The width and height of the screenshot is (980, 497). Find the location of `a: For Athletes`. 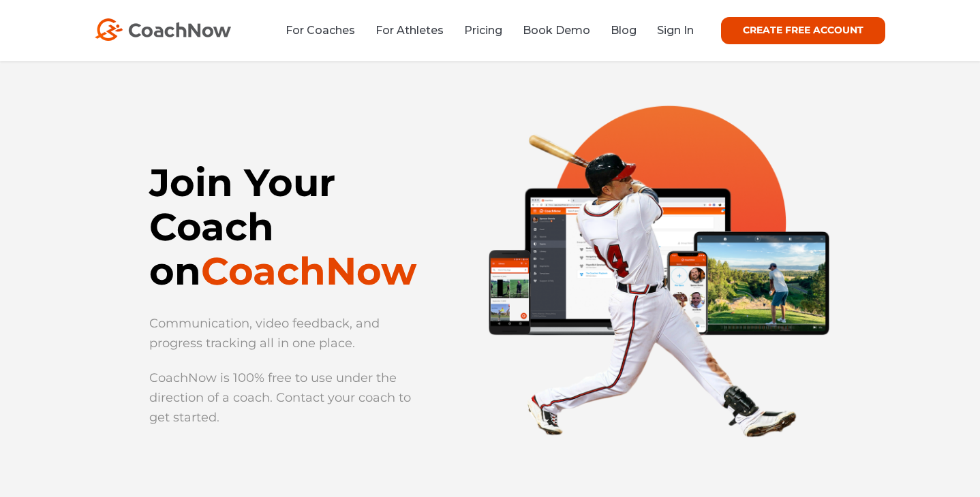

a: For Athletes is located at coordinates (410, 30).